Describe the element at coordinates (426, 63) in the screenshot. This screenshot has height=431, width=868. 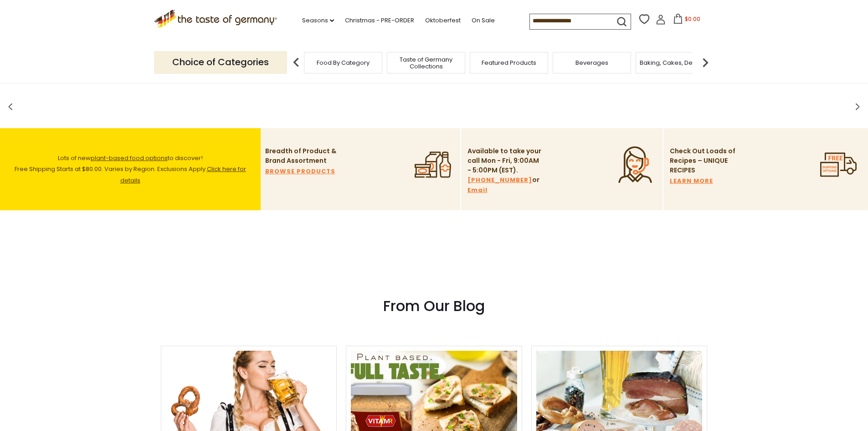
I see `span: Taste of Germany Collections` at that location.